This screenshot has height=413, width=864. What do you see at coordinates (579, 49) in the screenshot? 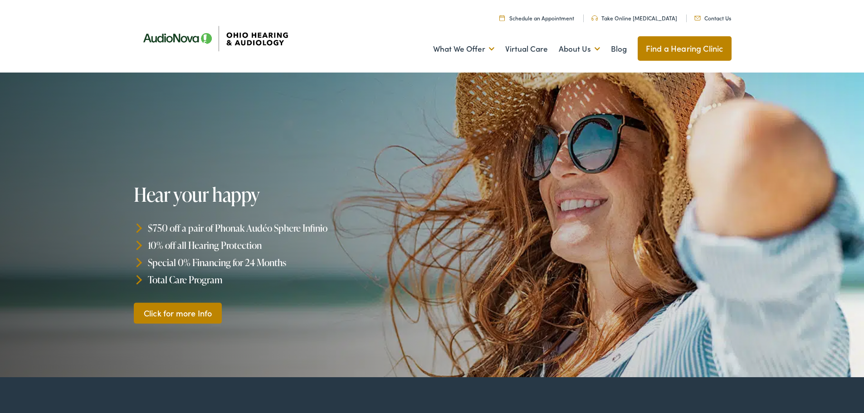
I see `a: About Us` at bounding box center [579, 49].